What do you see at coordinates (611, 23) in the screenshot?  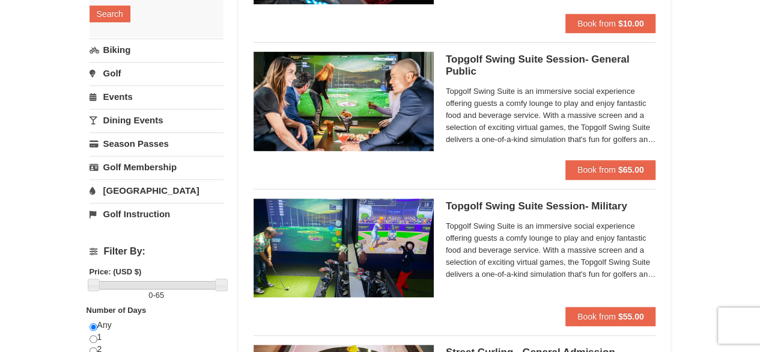 I see `button: Book from $10.00` at bounding box center [611, 23].